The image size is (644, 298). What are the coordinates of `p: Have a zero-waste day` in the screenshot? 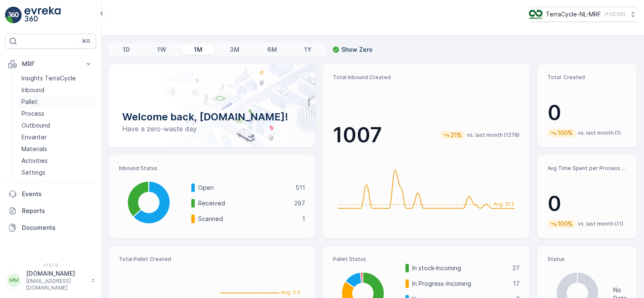 It's located at (212, 129).